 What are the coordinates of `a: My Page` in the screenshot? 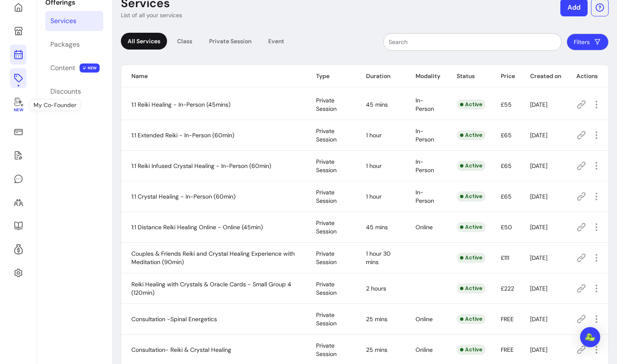 It's located at (18, 31).